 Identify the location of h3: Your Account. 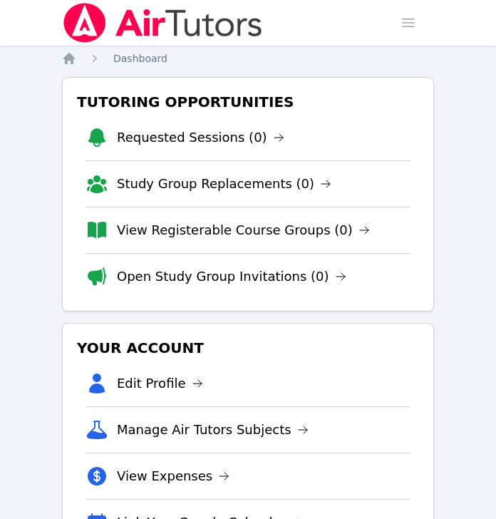
(248, 348).